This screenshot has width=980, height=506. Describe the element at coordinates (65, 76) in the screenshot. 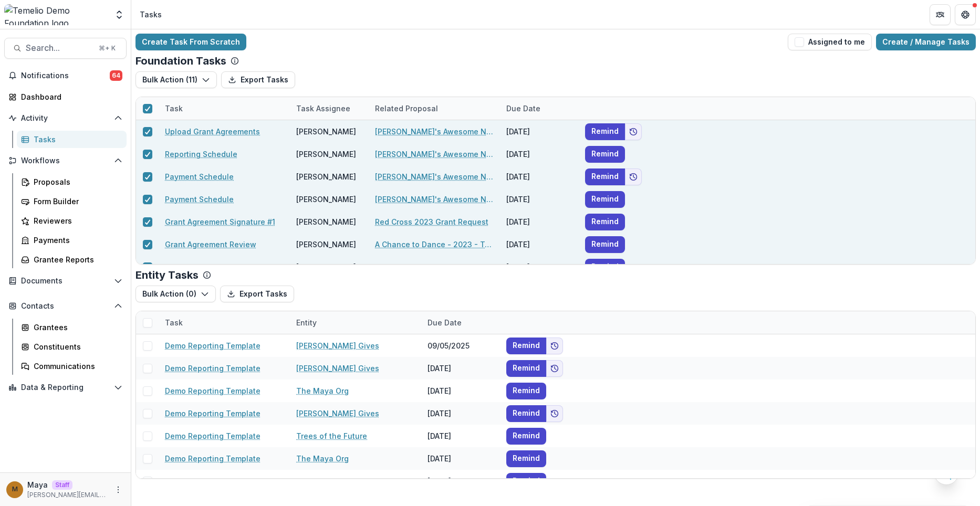

I see `span: Notifications` at that location.